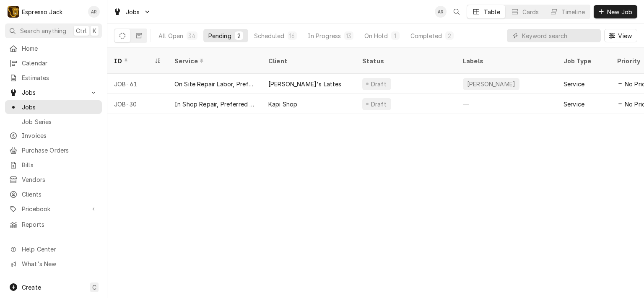 The height and width of the screenshot is (298, 644). What do you see at coordinates (54, 263) in the screenshot?
I see `a: Go to What's New` at bounding box center [54, 263].